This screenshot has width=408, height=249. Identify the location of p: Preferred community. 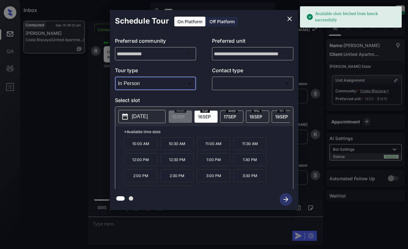
(156, 42).